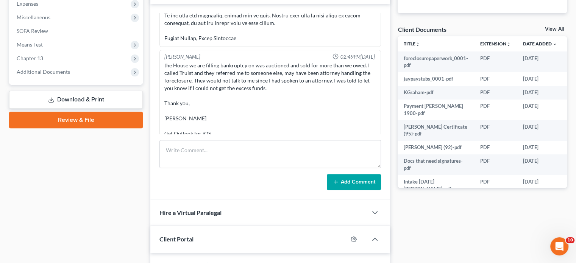 This screenshot has height=263, width=576. What do you see at coordinates (30, 58) in the screenshot?
I see `span: Chapter 13` at bounding box center [30, 58].